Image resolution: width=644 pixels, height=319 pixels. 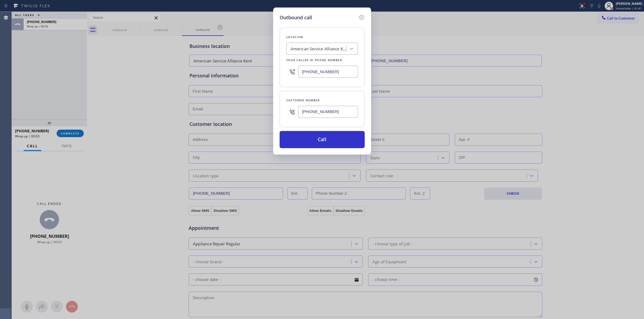 I want to click on h5: Outbound call, so click(x=296, y=18).